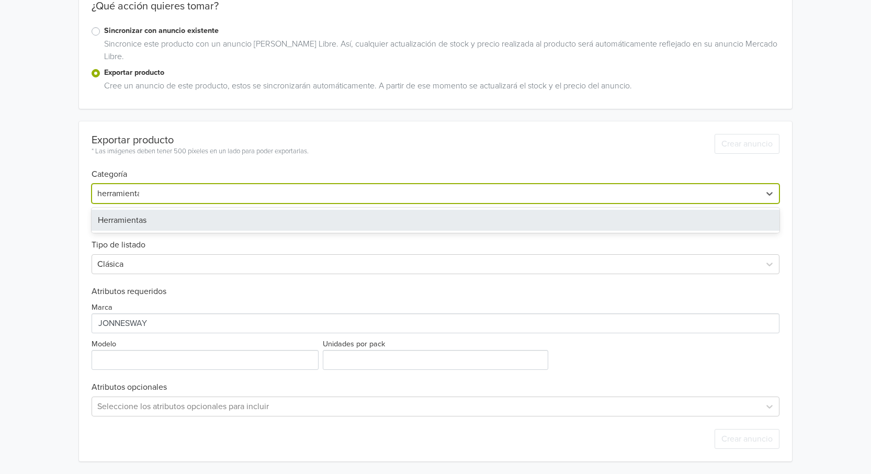 This screenshot has width=871, height=474. What do you see at coordinates (200, 152) in the screenshot?
I see `div: * Las imágenes deben tener 500 píxeles en un lado para poder exportarlas.` at bounding box center [200, 152].